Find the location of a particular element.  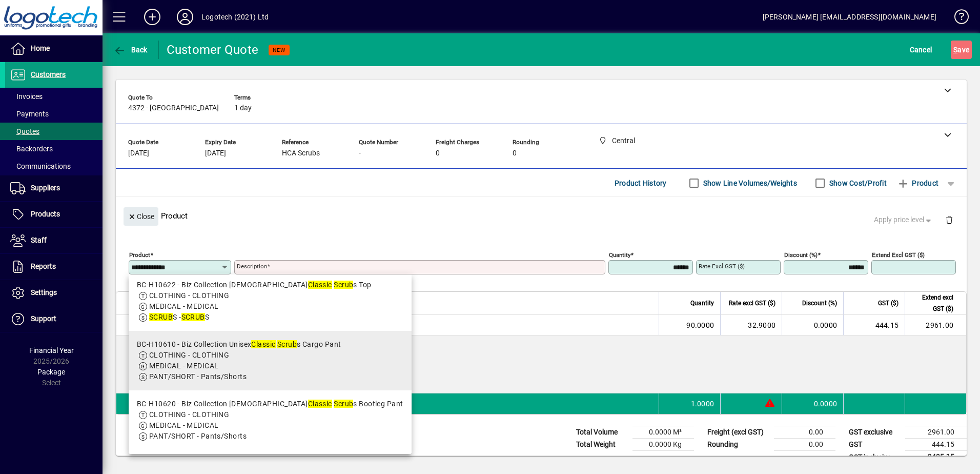

div: MID BLUE 10 X SIZE XS 40 X SIZE M 40 X SIZE L is located at coordinates (558, 364).